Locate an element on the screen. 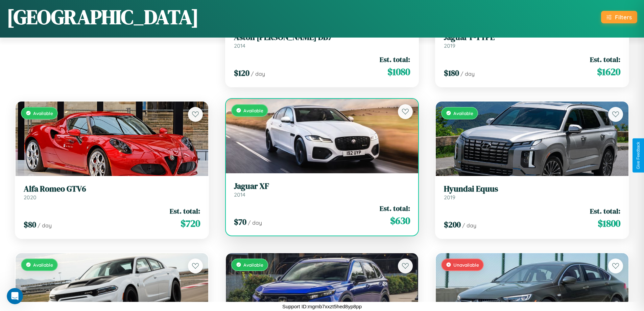 Image resolution: width=644 pixels, height=311 pixels. span: $ 120 is located at coordinates (242, 73).